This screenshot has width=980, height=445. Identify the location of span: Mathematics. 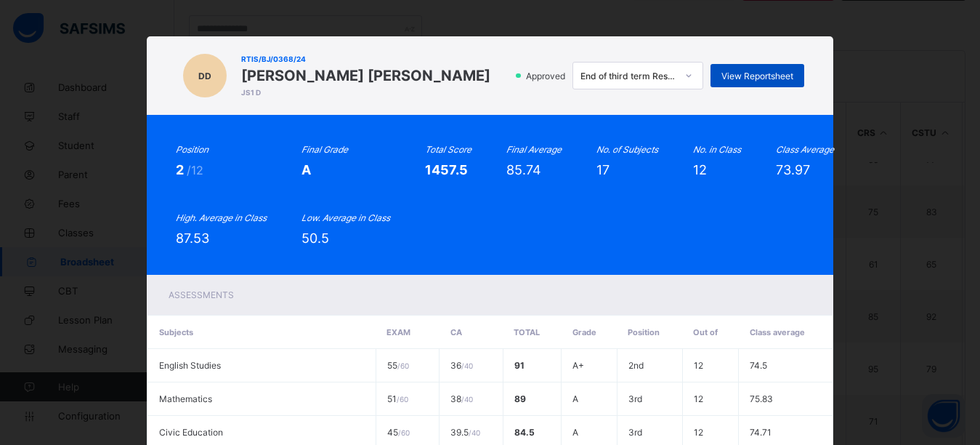
(186, 398).